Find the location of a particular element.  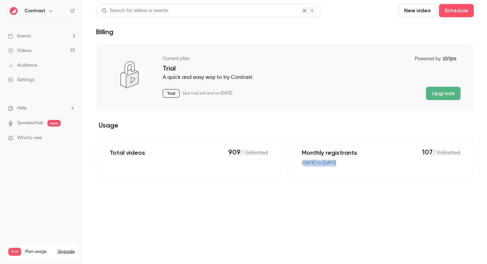

a: SpeakerHub is located at coordinates (30, 123).